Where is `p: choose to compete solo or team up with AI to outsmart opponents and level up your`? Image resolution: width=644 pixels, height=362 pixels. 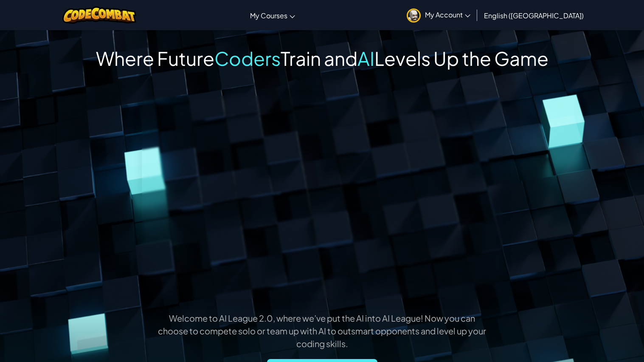
p: choose to compete solo or team up with AI to outsmart opponents and level up your is located at coordinates (322, 331).